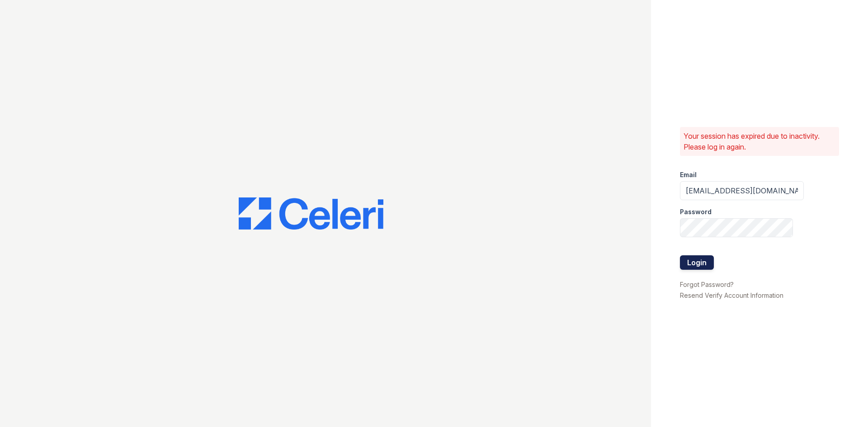 The image size is (868, 427). I want to click on p: Your session has expired due to inactivity. Please log in again., so click(760, 141).